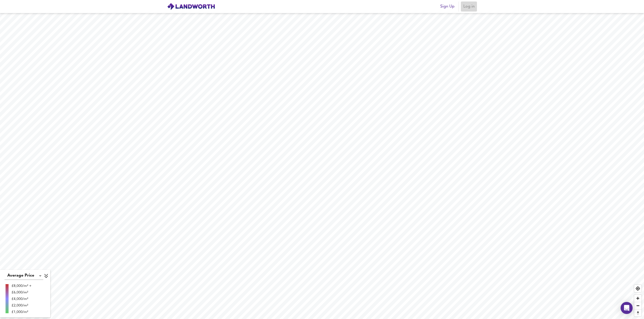 The height and width of the screenshot is (319, 644). Describe the element at coordinates (638, 313) in the screenshot. I see `span: Reset bearing to north` at that location.